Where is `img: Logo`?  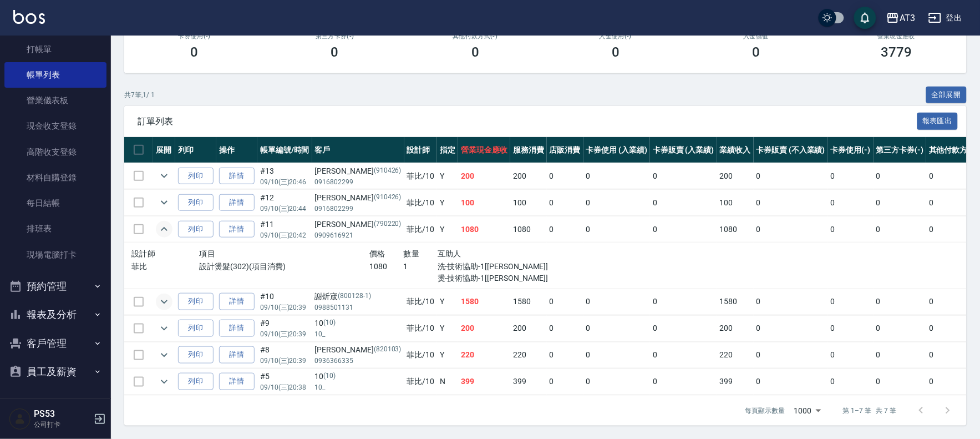 img: Logo is located at coordinates (29, 17).